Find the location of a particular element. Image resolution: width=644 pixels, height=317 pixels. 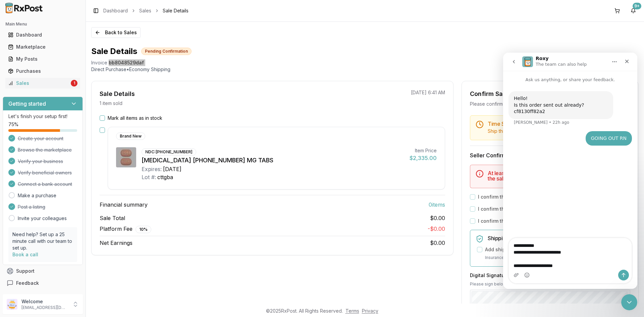

img: User avatar is located at coordinates (12, 304).